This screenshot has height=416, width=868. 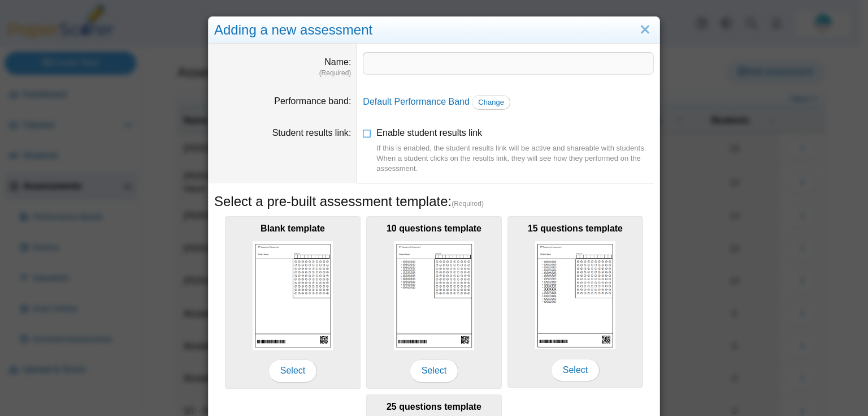 What do you see at coordinates (283, 73) in the screenshot?
I see `dfn: (Required)` at bounding box center [283, 73].